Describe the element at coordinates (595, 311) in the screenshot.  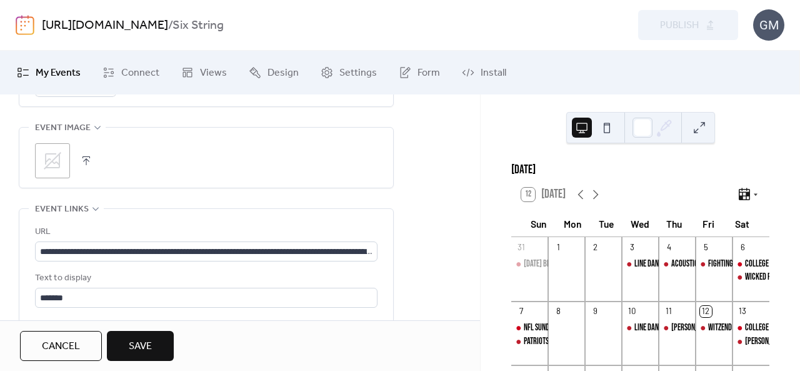
I see `div: 9` at that location.